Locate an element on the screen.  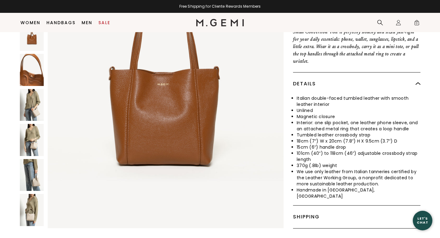
li: 370g (.8lb) weight is located at coordinates (358, 165).